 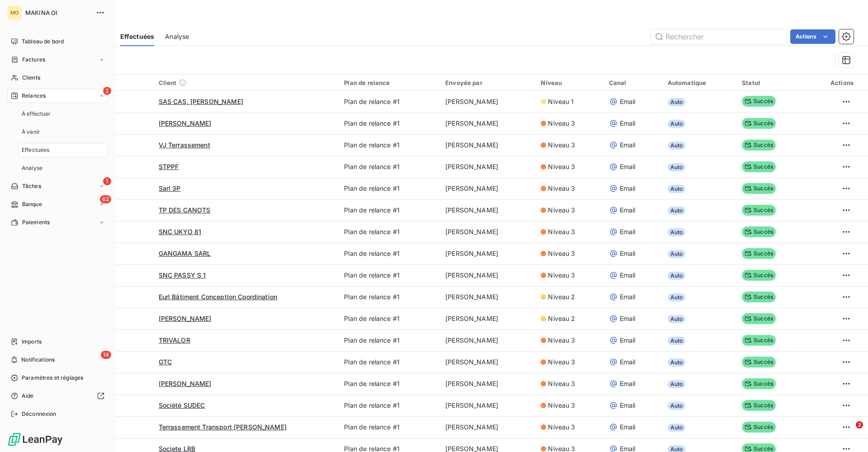 I want to click on span: MAKINA OI, so click(x=58, y=13).